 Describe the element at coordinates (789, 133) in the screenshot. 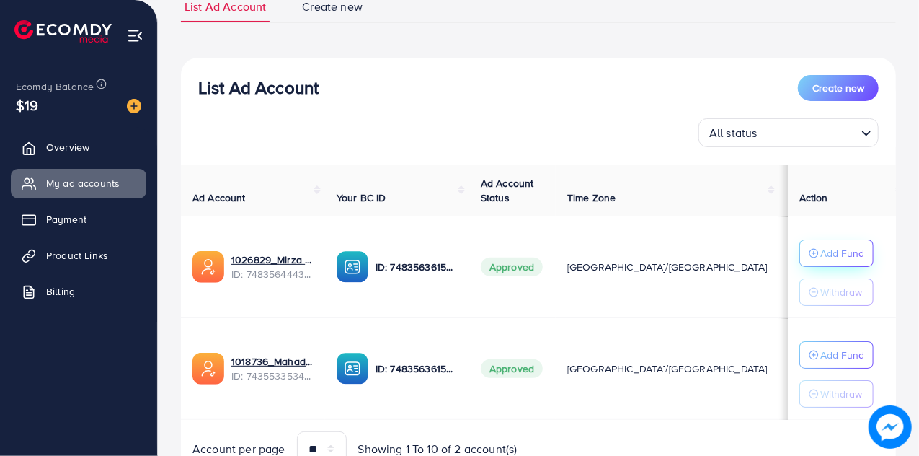

I see `div: Search for option` at that location.